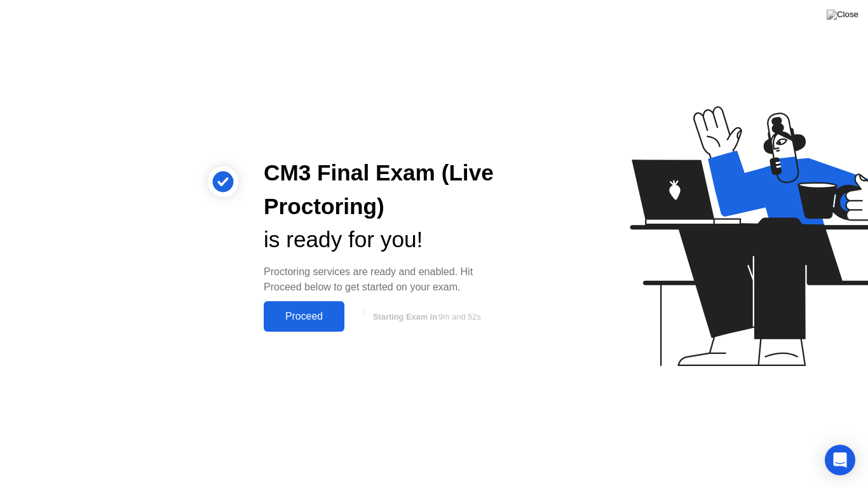 The width and height of the screenshot is (868, 488). What do you see at coordinates (382, 280) in the screenshot?
I see `div: Proctoring services are ready and enabled. Hit Proceed below to get started on your exam.` at bounding box center [382, 280].